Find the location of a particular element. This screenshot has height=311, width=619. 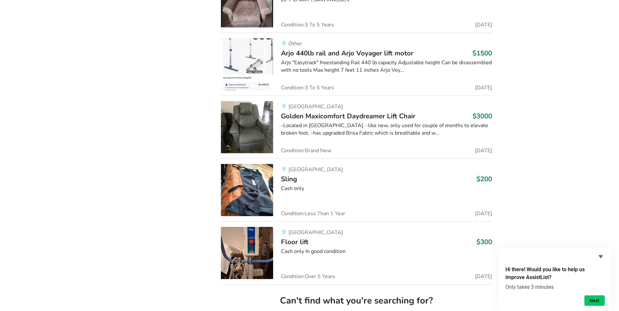

button: Hide survey is located at coordinates (600, 257).